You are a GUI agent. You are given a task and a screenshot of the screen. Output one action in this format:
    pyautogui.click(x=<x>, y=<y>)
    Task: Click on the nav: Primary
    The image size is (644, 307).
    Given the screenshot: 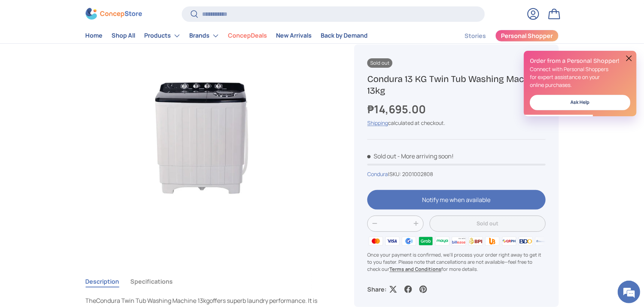 What is the action you would take?
    pyautogui.click(x=227, y=36)
    